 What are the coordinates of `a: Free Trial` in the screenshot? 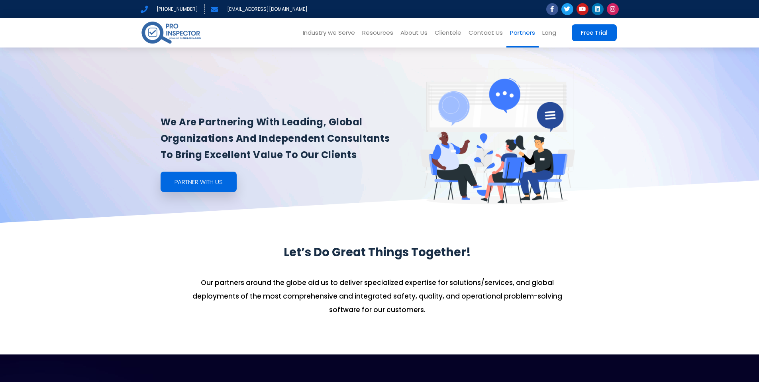 It's located at (594, 33).